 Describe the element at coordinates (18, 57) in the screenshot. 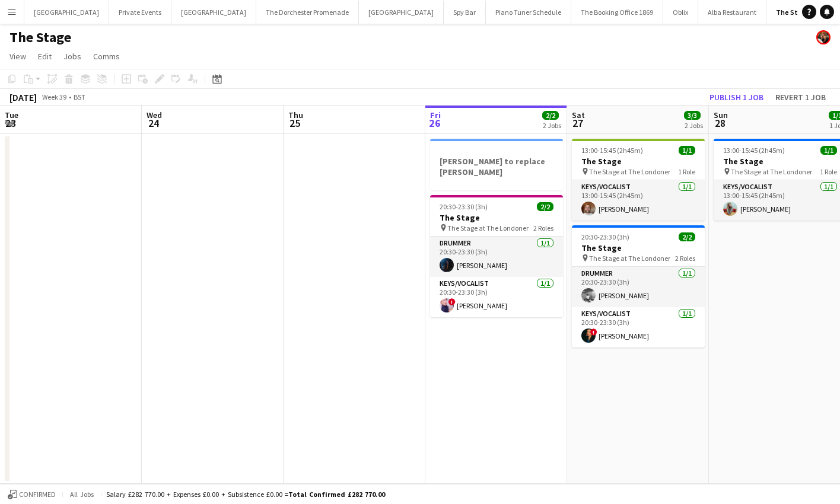

I see `a: View` at that location.